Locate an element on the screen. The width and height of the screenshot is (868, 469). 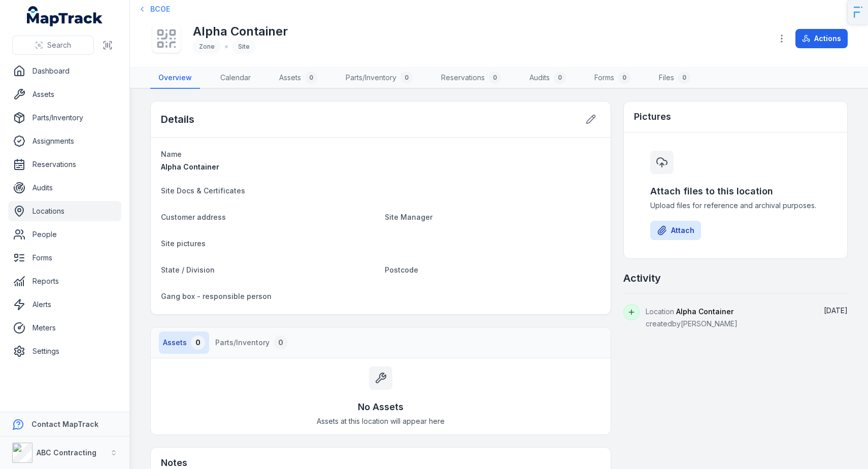
a: Settings is located at coordinates (65, 351).